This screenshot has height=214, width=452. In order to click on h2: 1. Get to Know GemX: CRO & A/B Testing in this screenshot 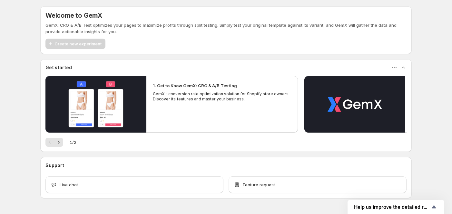, I will do `click(195, 86)`.